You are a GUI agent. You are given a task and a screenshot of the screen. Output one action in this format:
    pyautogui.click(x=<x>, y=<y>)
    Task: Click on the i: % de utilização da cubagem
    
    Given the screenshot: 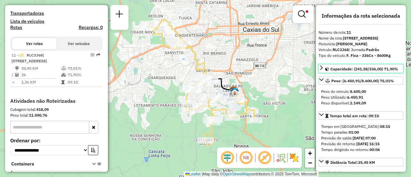 What is the action you would take?
    pyautogui.click(x=64, y=75)
    